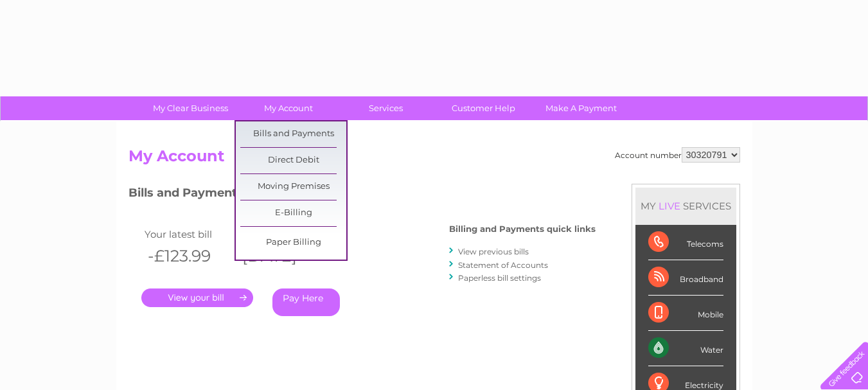  Describe the element at coordinates (288, 108) in the screenshot. I see `a: My Account` at that location.